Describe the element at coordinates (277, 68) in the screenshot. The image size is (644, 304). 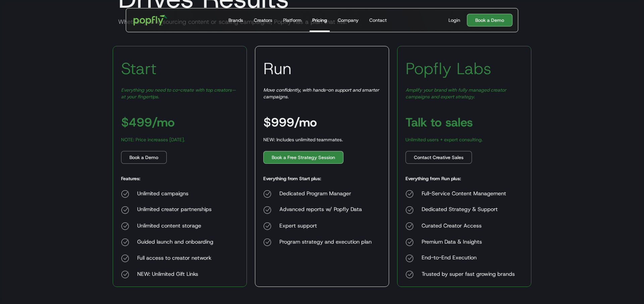
I see `h3: Run` at that location.